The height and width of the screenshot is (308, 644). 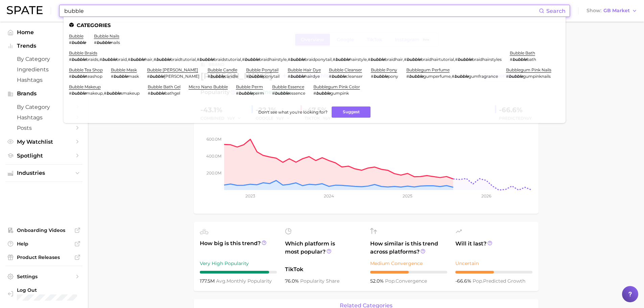 I want to click on span: 76.0%, so click(x=292, y=281).